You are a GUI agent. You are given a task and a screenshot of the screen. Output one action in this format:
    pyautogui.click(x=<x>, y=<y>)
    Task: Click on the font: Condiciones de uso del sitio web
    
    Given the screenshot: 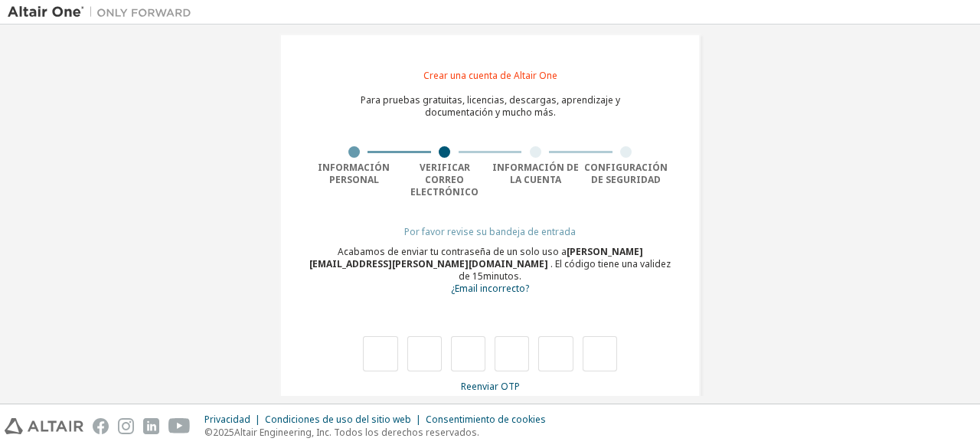 What is the action you would take?
    pyautogui.click(x=337, y=419)
    